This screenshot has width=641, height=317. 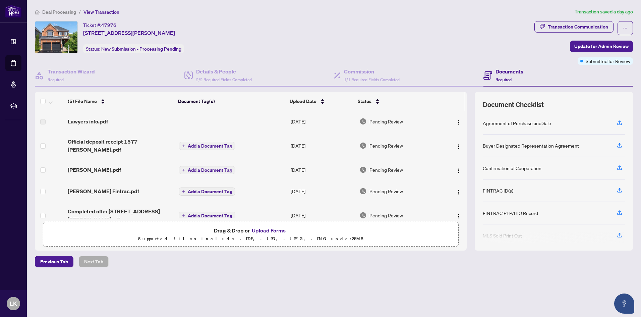 What do you see at coordinates (510, 213) in the screenshot?
I see `div: FINTRAC PEP/HIO Record` at bounding box center [510, 213].